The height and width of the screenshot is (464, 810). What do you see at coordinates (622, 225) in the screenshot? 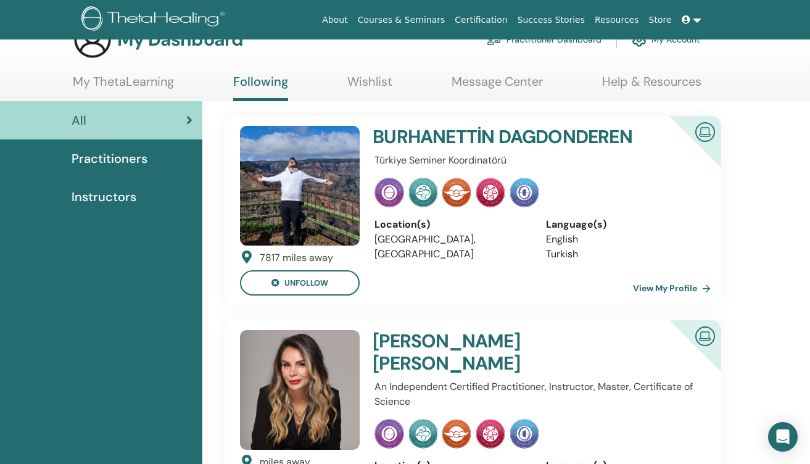
I see `div: Language(s)` at bounding box center [622, 225].